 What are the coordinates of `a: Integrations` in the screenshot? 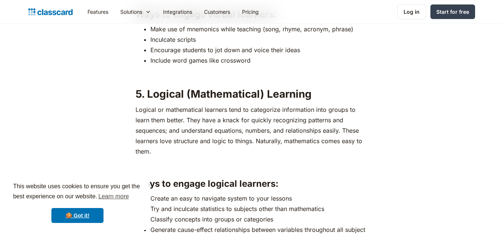 It's located at (178, 12).